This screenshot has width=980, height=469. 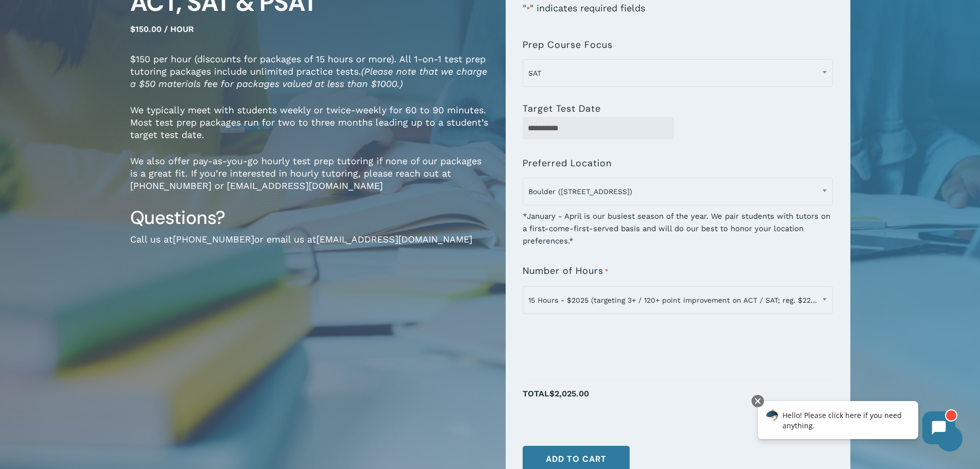 What do you see at coordinates (678, 191) in the screenshot?
I see `span: Boulder (1320 Pearl St.)` at bounding box center [678, 191].